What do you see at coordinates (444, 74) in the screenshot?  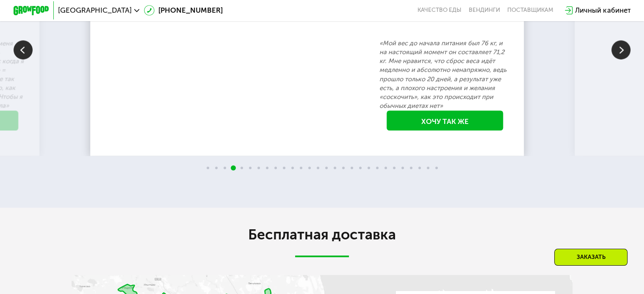 I see `p: «Мой вес до начала питания был 76 кг, и на настоящий момент он составляет 71,2 кг. Мне нравится, ...` at bounding box center [444, 74].